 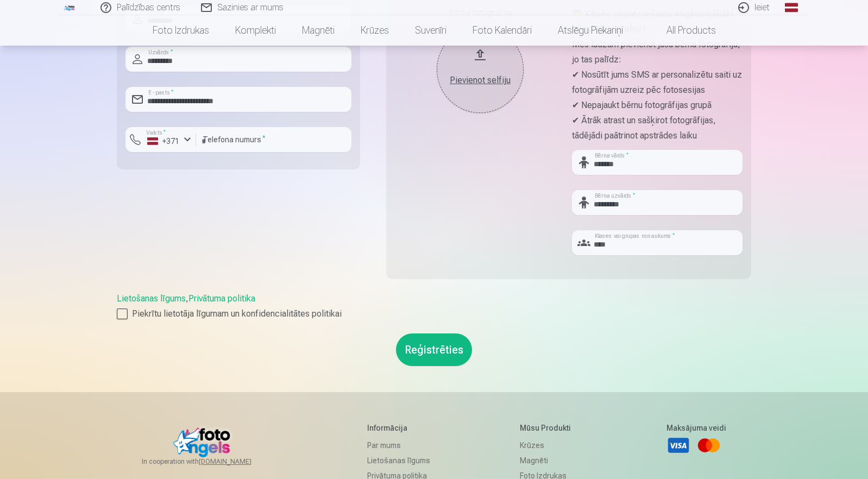 I want to click on a: Visa, so click(x=678, y=446).